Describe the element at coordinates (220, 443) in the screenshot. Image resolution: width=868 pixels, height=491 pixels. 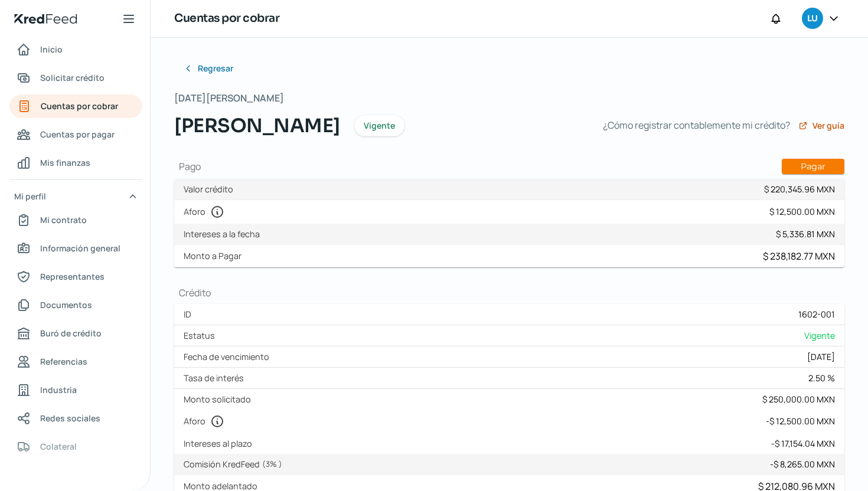
I see `label: Intereses al plazo` at that location.